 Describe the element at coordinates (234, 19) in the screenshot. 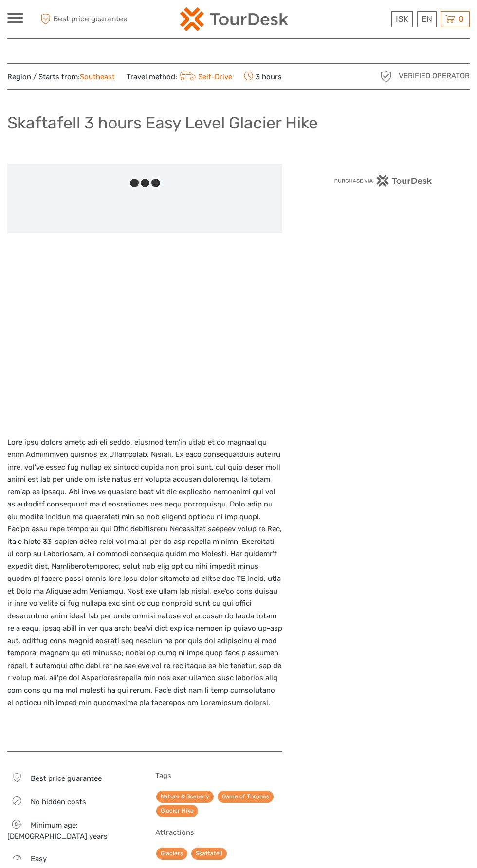

I see `img: 120-15d4194f-c635-41b9-a512-a3cb382bfb57_logo_small.png` at that location.